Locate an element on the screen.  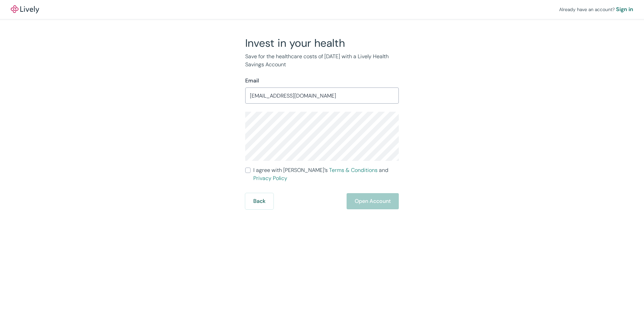
a: Privacy Policy is located at coordinates (270, 178).